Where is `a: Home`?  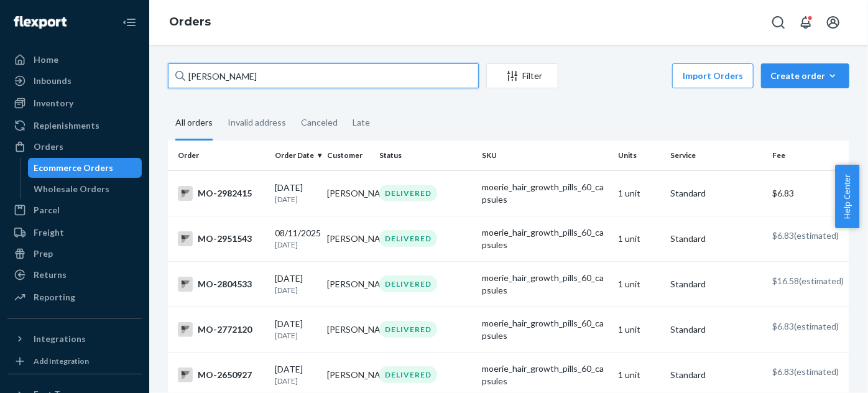 a: Home is located at coordinates (75, 60).